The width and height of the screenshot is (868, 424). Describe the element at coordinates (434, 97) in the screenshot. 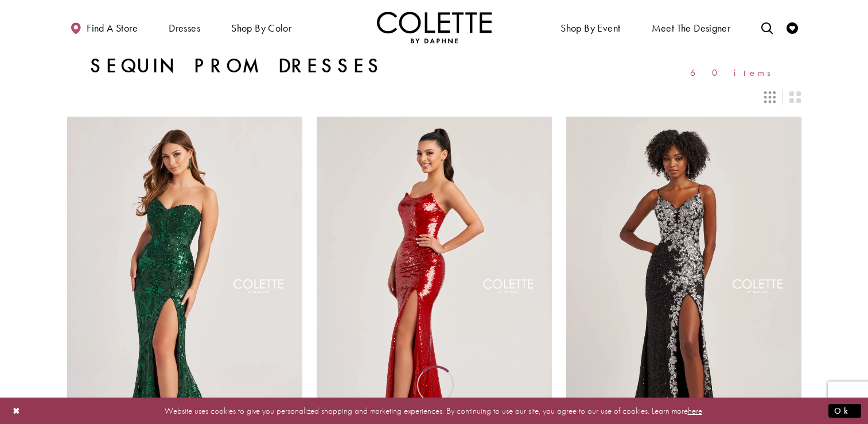

I see `div: Layout Controls` at that location.